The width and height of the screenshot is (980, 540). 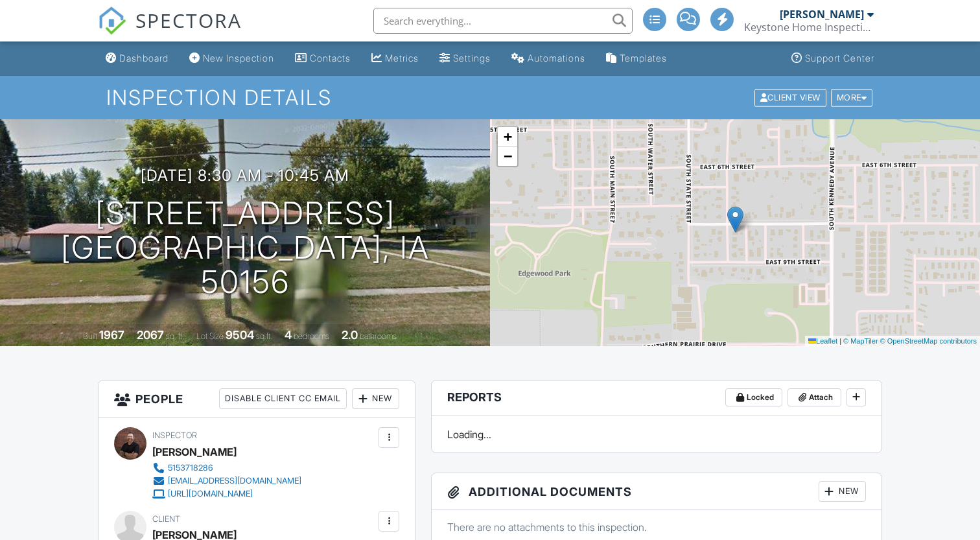 What do you see at coordinates (395, 59) in the screenshot?
I see `a: Metrics` at bounding box center [395, 59].